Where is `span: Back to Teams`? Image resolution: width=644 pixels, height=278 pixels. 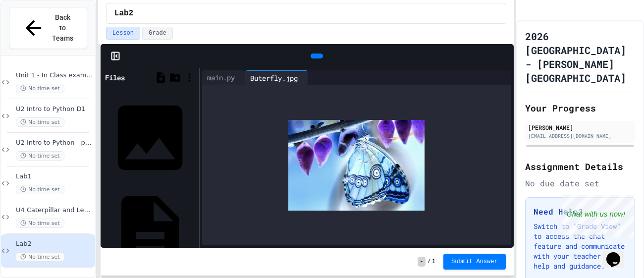 span: Back to Teams is located at coordinates (62, 28).